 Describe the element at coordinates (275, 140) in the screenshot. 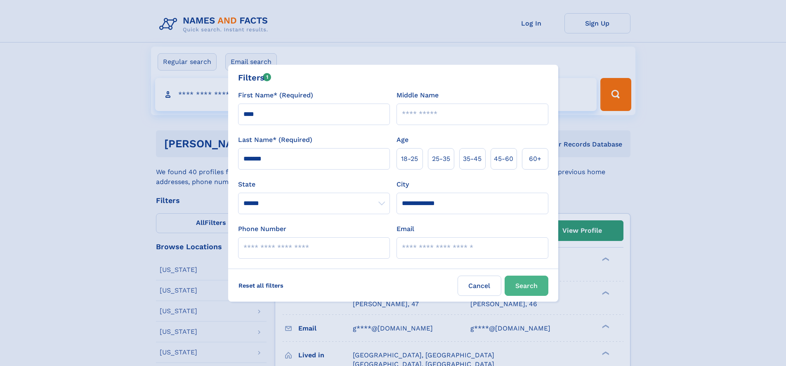

I see `label: Last Name* (Required)` at that location.